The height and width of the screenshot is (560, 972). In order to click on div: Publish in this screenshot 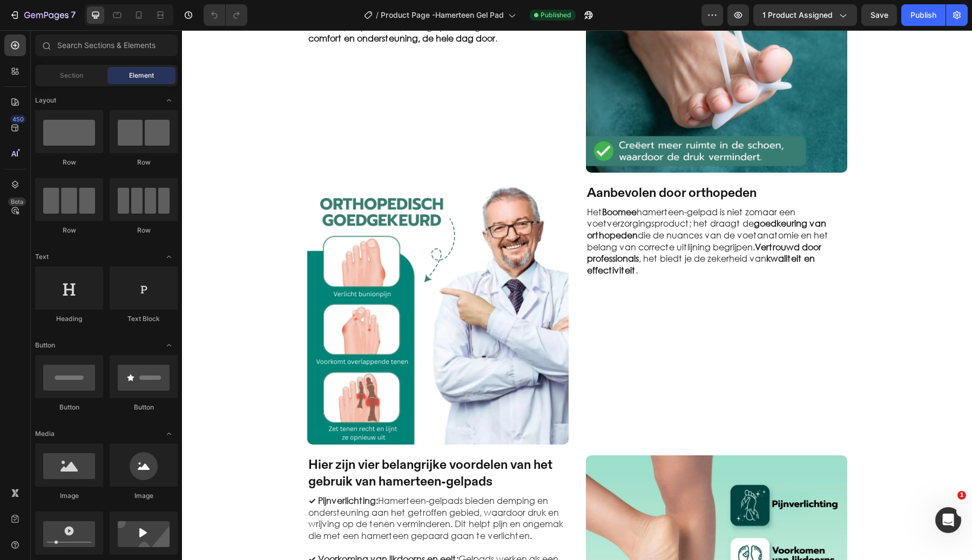, I will do `click(923, 15)`.